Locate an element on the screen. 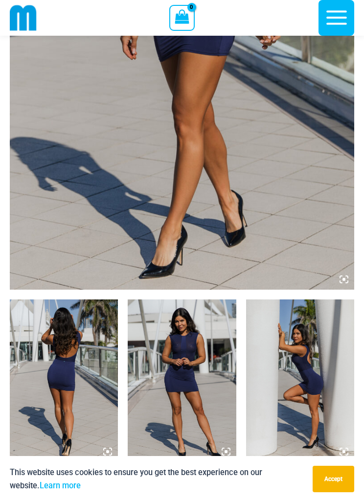 Image resolution: width=364 pixels, height=502 pixels. p: This website uses cookies to ensure you get the best experience on our website. is located at coordinates (158, 479).